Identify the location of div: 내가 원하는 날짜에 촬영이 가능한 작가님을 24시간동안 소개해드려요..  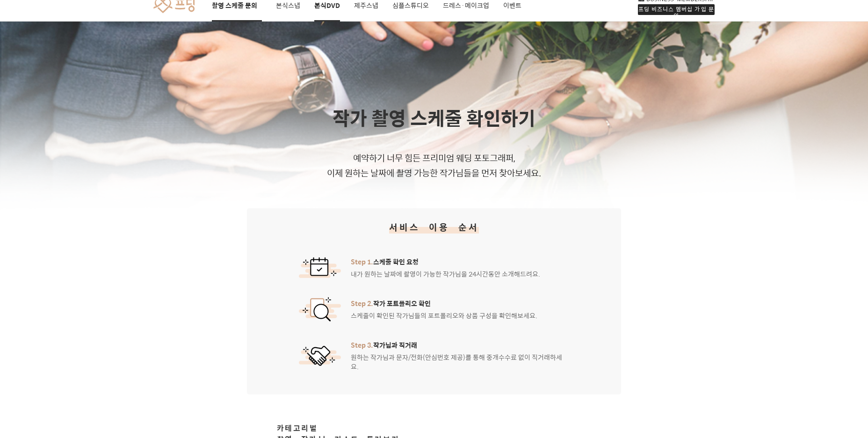
(445, 268).